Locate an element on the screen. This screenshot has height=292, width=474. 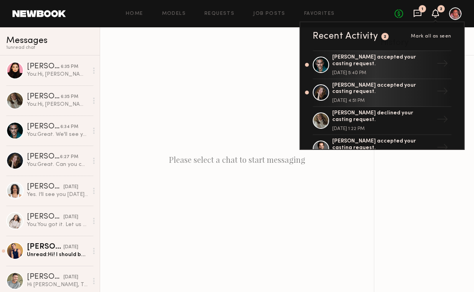
a: Job Posts is located at coordinates (269, 14).